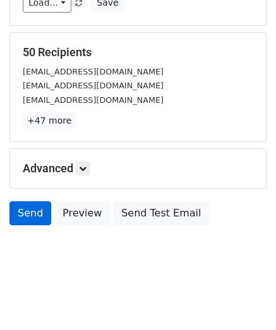 This screenshot has width=276, height=330. What do you see at coordinates (49, 120) in the screenshot?
I see `a: +47 more` at bounding box center [49, 120].